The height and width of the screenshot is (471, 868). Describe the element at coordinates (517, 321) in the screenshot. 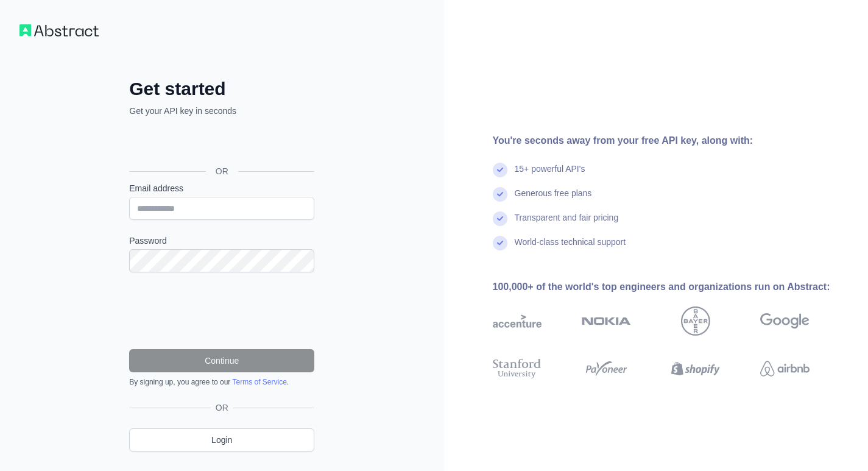

I see `img: accenture` at that location.